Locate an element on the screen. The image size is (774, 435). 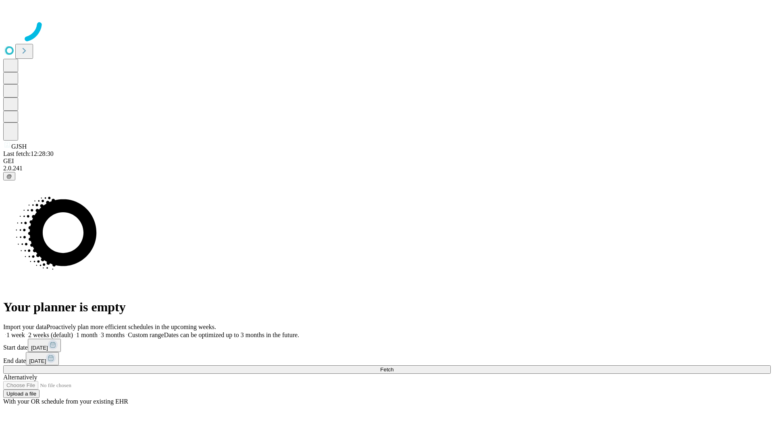
span: Last fetch: 12:28:30 is located at coordinates (28, 154).